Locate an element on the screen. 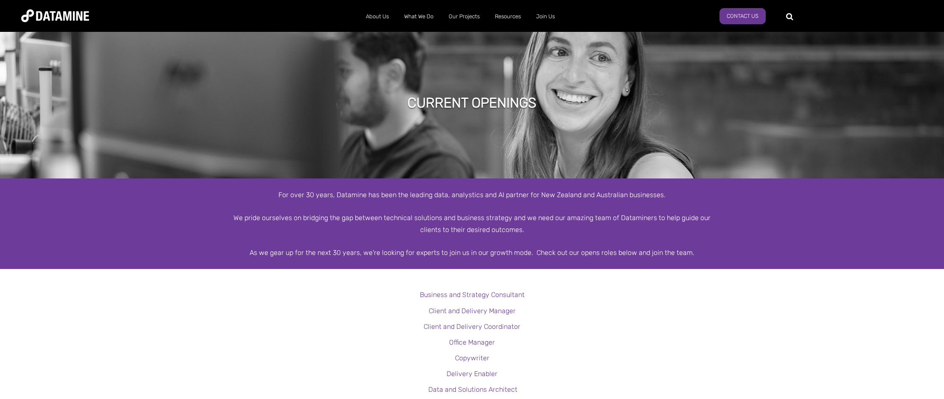 The width and height of the screenshot is (944, 399). a: Business and Strategy Consultant is located at coordinates (472, 294).